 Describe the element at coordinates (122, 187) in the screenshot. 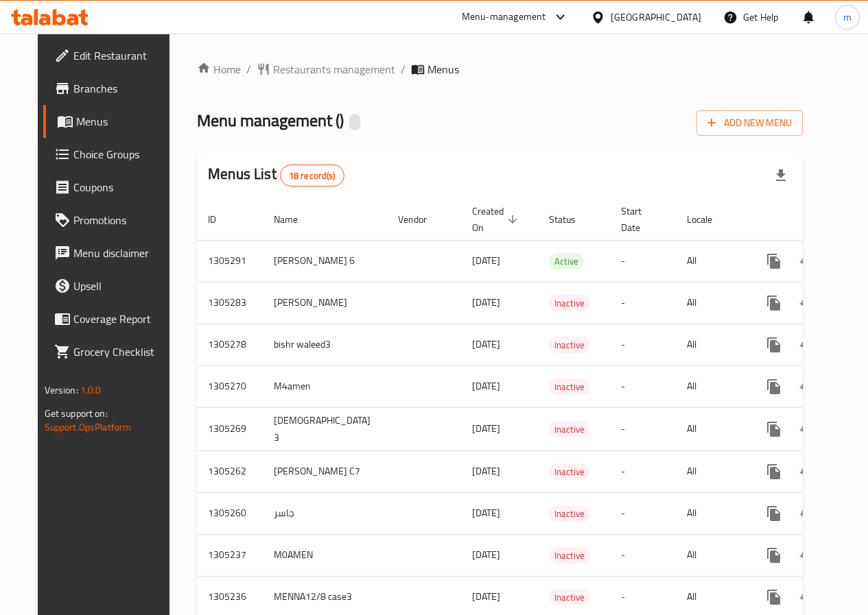

I see `span: Coupons` at that location.